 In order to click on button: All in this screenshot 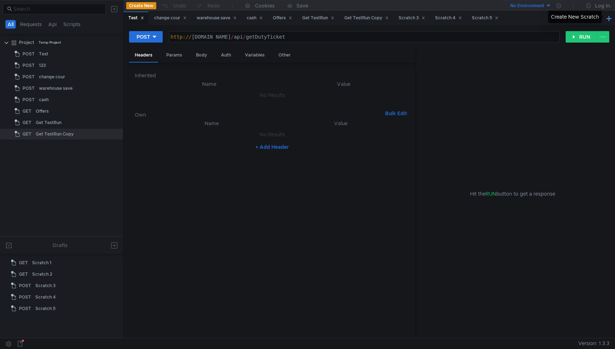, I will do `click(10, 24)`.